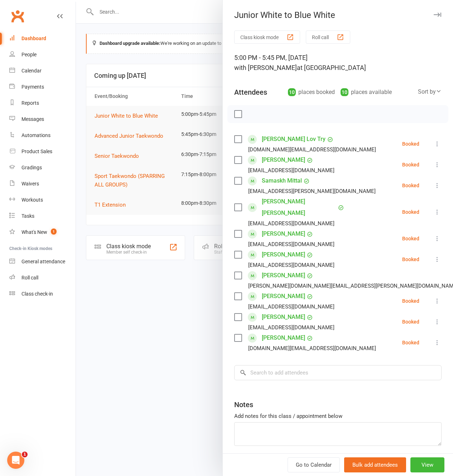 This screenshot has height=476, width=453. Describe the element at coordinates (267, 37) in the screenshot. I see `button: Class kiosk mode` at that location.